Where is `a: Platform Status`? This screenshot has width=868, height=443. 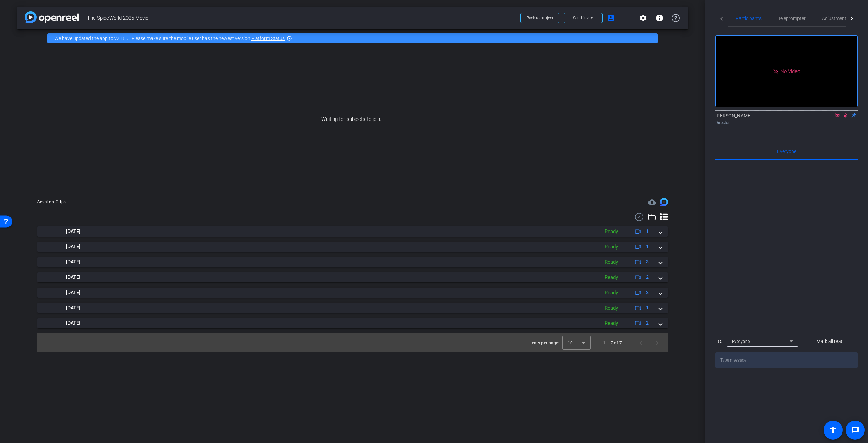 a: Platform Status is located at coordinates (268, 38).